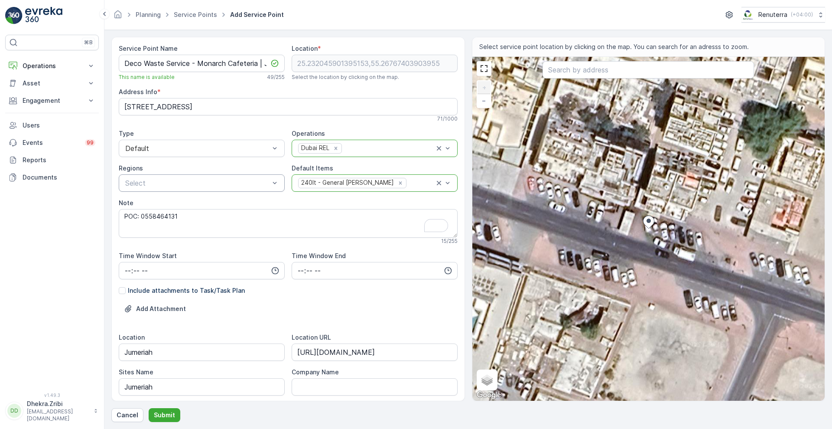  What do you see at coordinates (288, 223) in the screenshot?
I see `textarea: To enrich screen reader interactions, please activate Accessibility in Grammarly extension settings` at bounding box center [288, 223].